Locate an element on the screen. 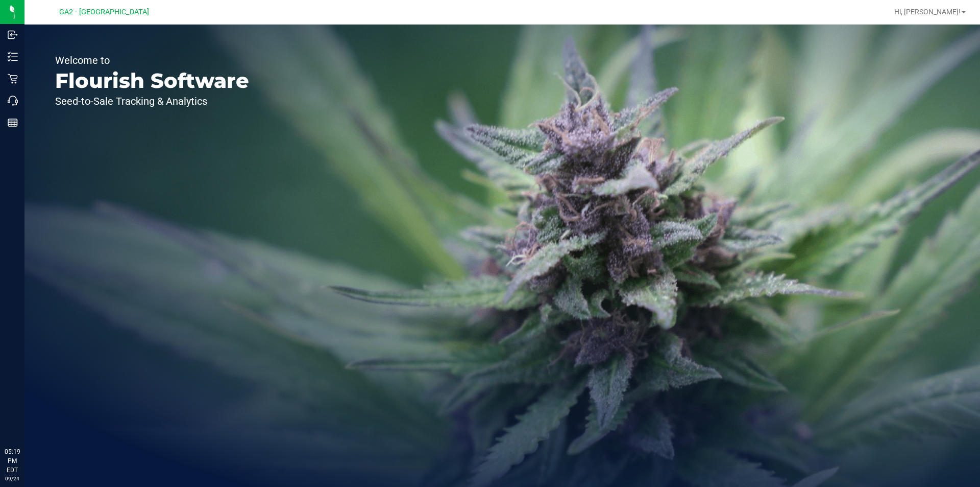 The height and width of the screenshot is (487, 980). p: Flourish Software is located at coordinates (152, 81).